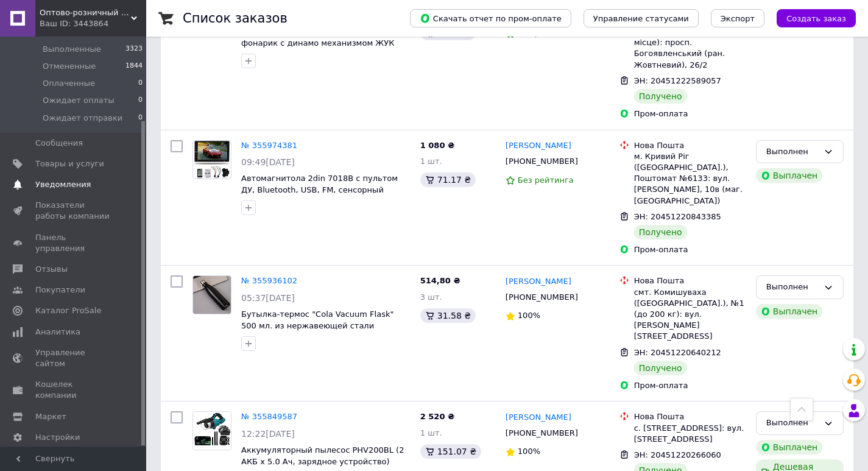 Image resolution: width=868 pixels, height=471 pixels. What do you see at coordinates (134, 67) in the screenshot?
I see `span: 1844` at bounding box center [134, 67].